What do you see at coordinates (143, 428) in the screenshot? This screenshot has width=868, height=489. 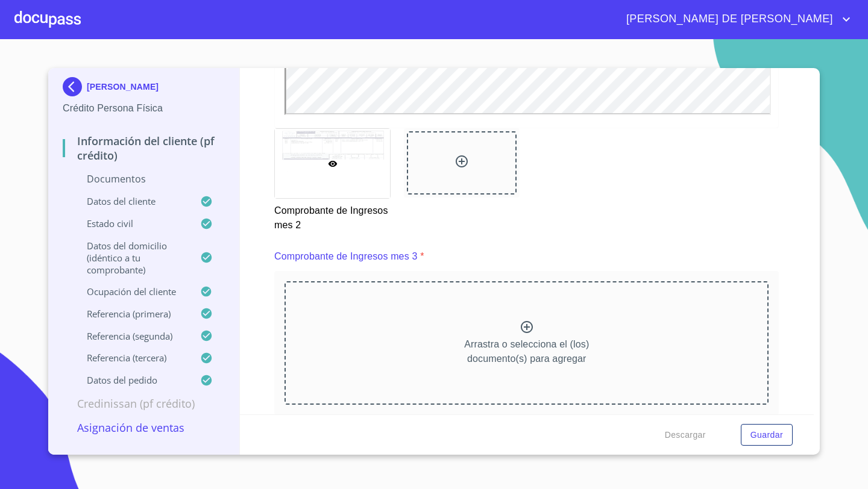 I see `p: Asignación de Ventas` at bounding box center [143, 428].